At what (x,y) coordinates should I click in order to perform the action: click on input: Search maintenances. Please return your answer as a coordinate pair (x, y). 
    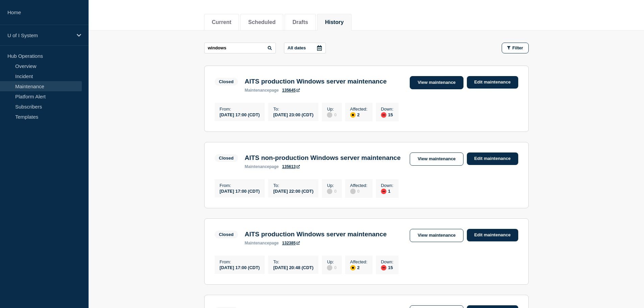
    Looking at the image, I should click on (240, 48).